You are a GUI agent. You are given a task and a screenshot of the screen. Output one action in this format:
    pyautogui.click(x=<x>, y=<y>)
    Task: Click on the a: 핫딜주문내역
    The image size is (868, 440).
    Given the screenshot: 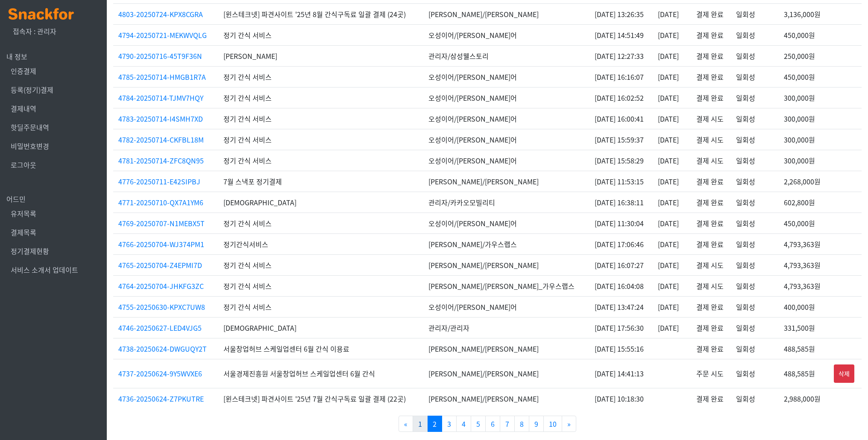 What is the action you would take?
    pyautogui.click(x=30, y=128)
    